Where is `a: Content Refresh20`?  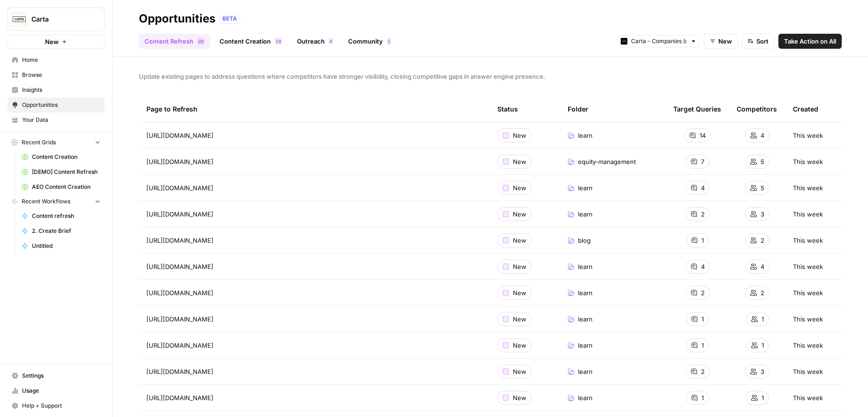 a: Content Refresh20 is located at coordinates (174, 41).